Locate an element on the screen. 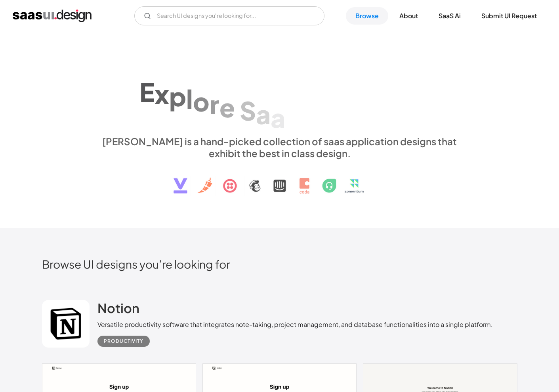 This screenshot has width=559, height=392. a: Notion is located at coordinates (119, 309).